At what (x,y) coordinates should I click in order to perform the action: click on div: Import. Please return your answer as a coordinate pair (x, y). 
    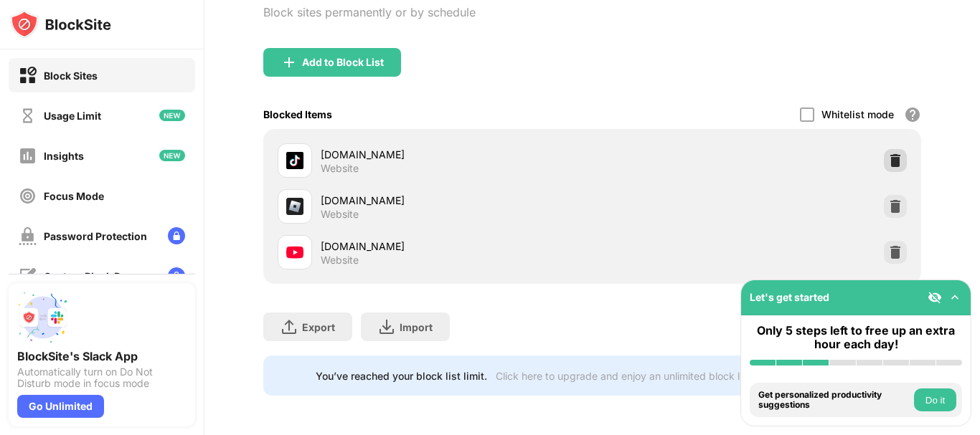
    Looking at the image, I should click on (416, 327).